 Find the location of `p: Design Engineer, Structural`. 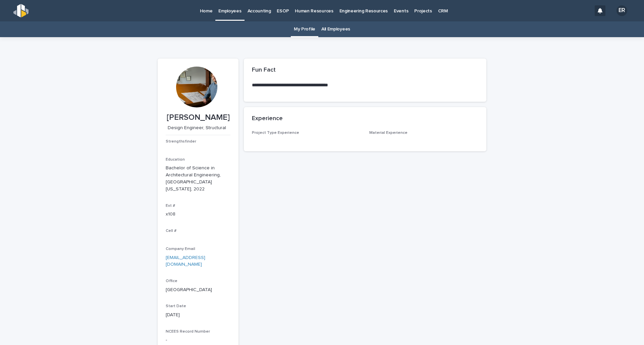

p: Design Engineer, Structural is located at coordinates (196, 128).